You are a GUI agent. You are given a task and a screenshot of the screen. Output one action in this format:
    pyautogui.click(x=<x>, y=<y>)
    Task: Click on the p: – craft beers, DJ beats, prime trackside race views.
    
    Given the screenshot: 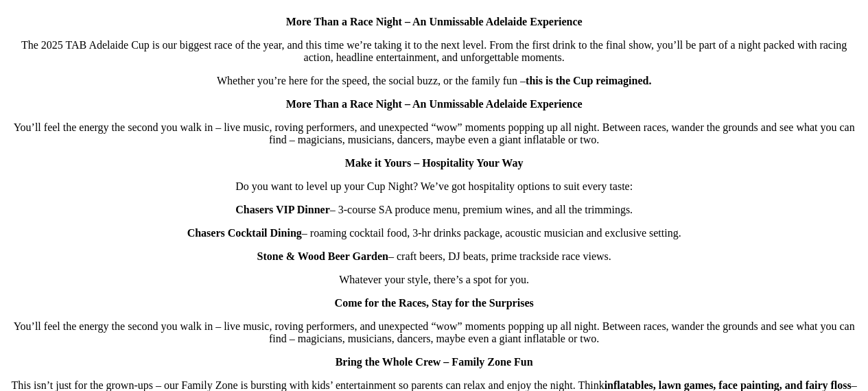 What is the action you would take?
    pyautogui.click(x=434, y=257)
    